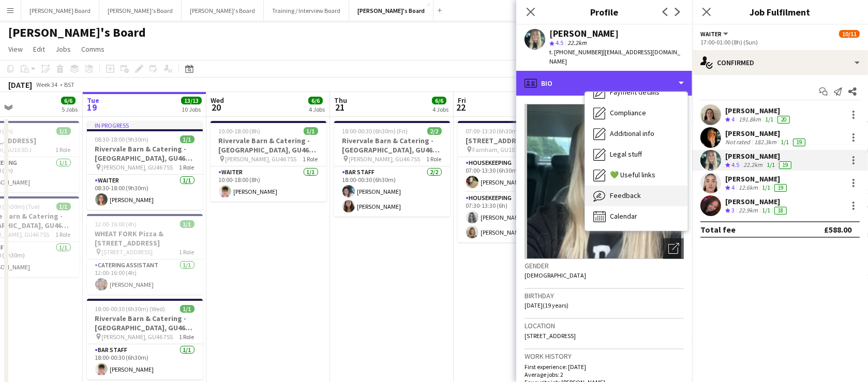  Describe the element at coordinates (850, 33) in the screenshot. I see `span: 10/11` at that location.